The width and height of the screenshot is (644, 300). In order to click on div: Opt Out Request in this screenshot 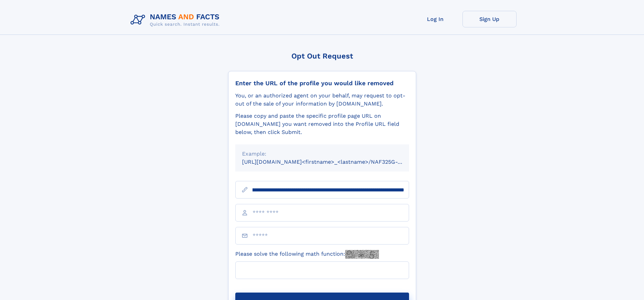, I will do `click(322, 56)`.